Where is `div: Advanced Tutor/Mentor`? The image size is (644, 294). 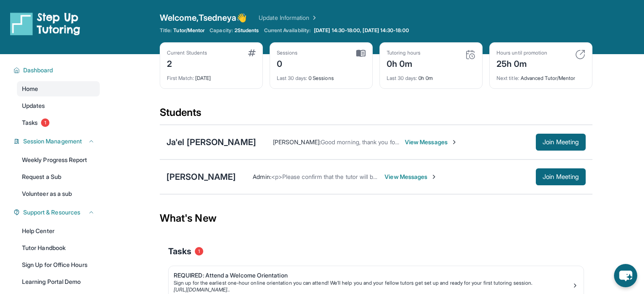 div: Advanced Tutor/Mentor is located at coordinates (541, 76).